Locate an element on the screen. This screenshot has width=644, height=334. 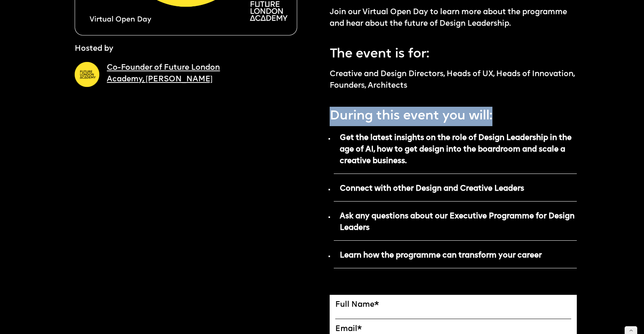
p: Creative and Design Directors, Heads of UX, Heads of Innovation, Founders, Architects is located at coordinates (453, 80).